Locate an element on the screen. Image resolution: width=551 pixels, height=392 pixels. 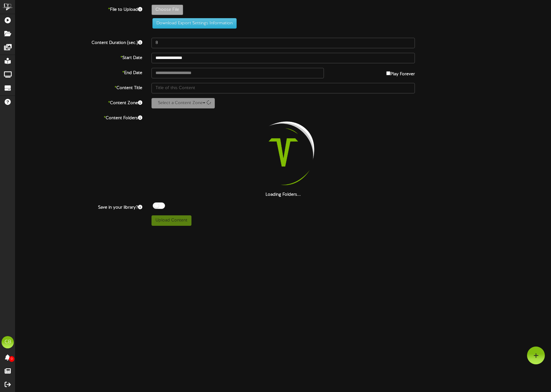
button: Select a Content Zone is located at coordinates (183, 103).